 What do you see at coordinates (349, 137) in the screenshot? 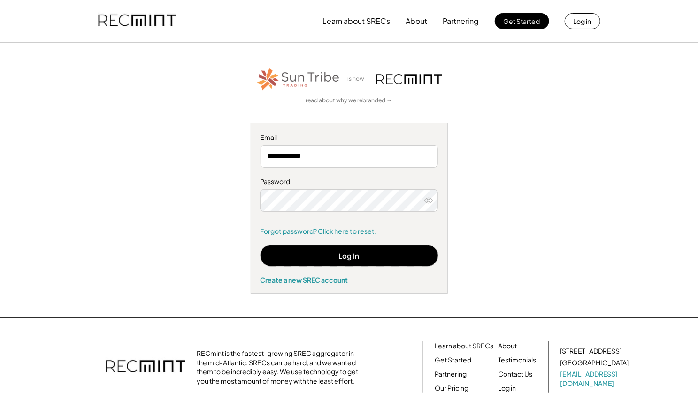
I see `div: Email` at bounding box center [349, 137].